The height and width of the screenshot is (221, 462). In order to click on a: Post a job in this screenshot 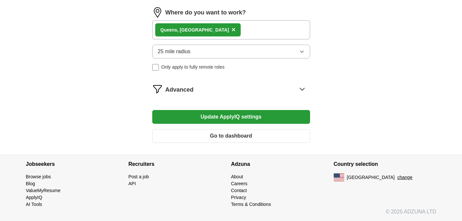, I will do `click(139, 177)`.